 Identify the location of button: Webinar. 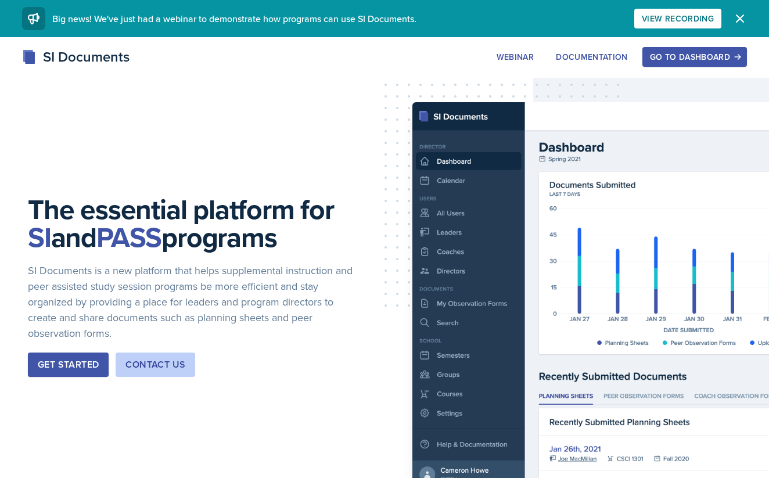
(515, 57).